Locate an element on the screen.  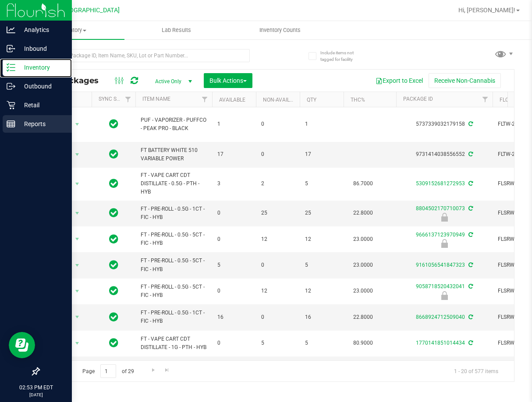
span: Include items not tagged for facility is located at coordinates (342, 56).